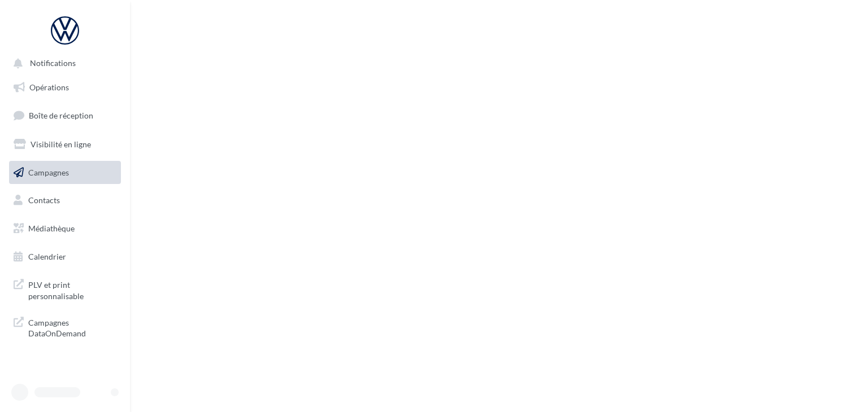  What do you see at coordinates (65, 289) in the screenshot?
I see `a: PLV et print personnalisable` at bounding box center [65, 289].